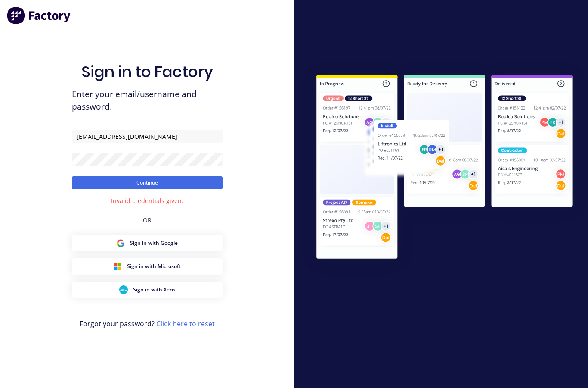 This screenshot has width=588, height=388. What do you see at coordinates (147, 71) in the screenshot?
I see `h1: Sign in to Factory` at bounding box center [147, 71].